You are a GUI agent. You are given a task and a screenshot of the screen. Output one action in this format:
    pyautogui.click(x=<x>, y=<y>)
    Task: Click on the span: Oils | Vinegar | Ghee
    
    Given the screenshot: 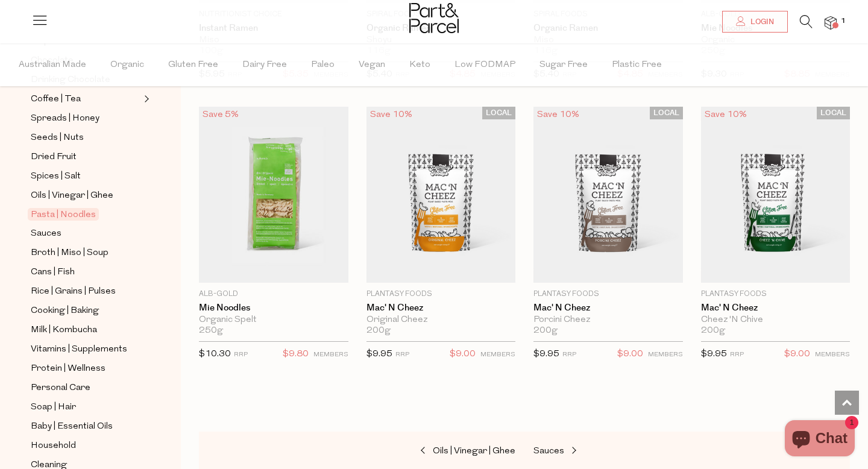 What is the action you would take?
    pyautogui.click(x=474, y=451)
    